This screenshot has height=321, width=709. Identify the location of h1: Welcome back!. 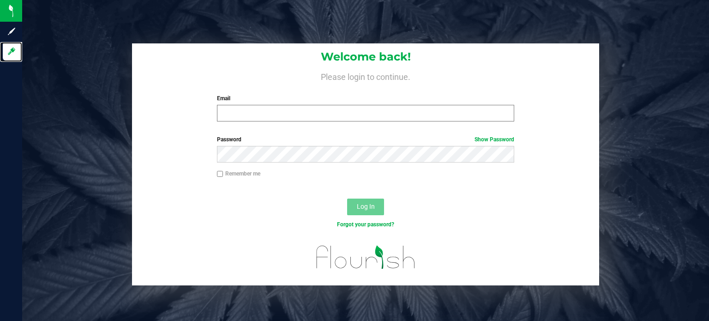
(365, 57).